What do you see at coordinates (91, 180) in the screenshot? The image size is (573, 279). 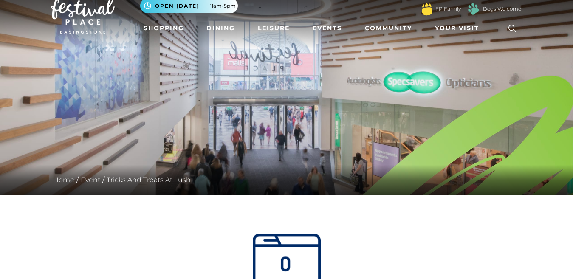 I see `a: Event` at bounding box center [91, 180].